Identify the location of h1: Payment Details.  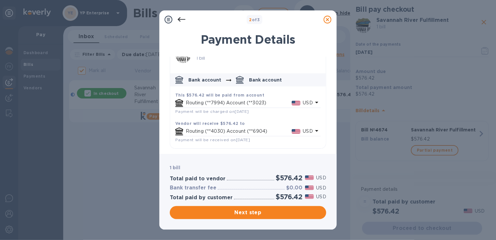
(248, 39).